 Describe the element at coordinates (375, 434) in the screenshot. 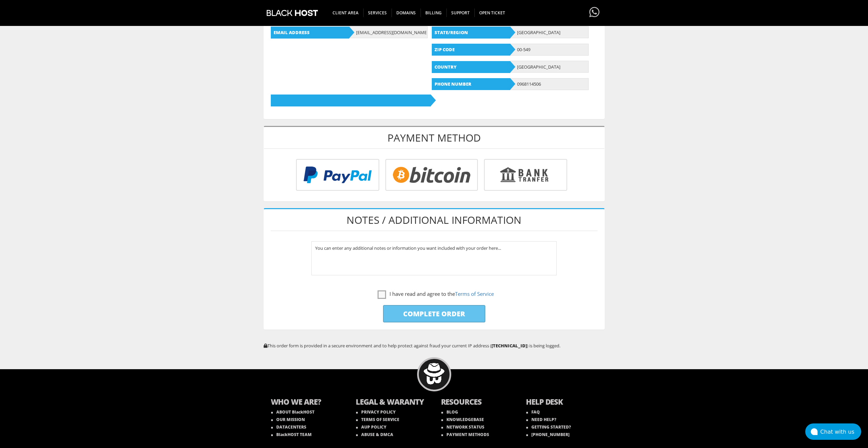

I see `a: ABUSE & DMCA` at that location.